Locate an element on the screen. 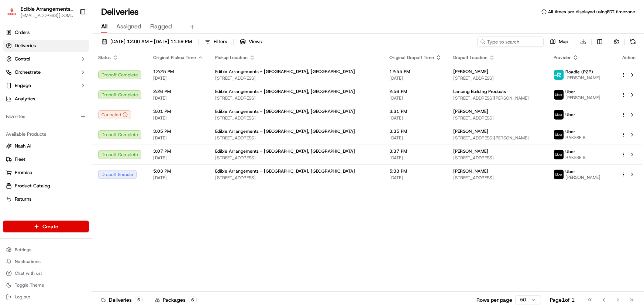 Image resolution: width=644 pixels, height=308 pixels. span: Engage is located at coordinates (23, 85).